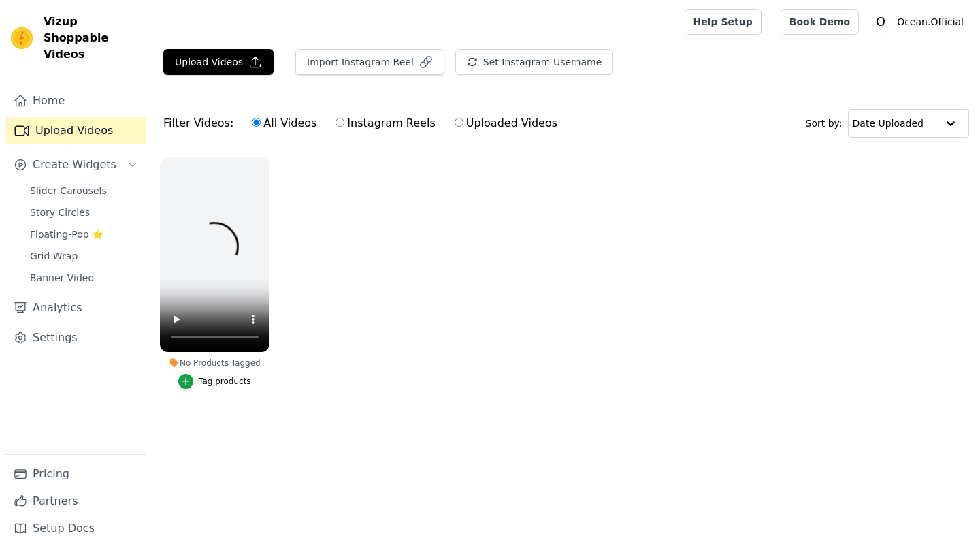  Describe the element at coordinates (92, 38) in the screenshot. I see `span: Vizup Shoppable Videos` at that location.